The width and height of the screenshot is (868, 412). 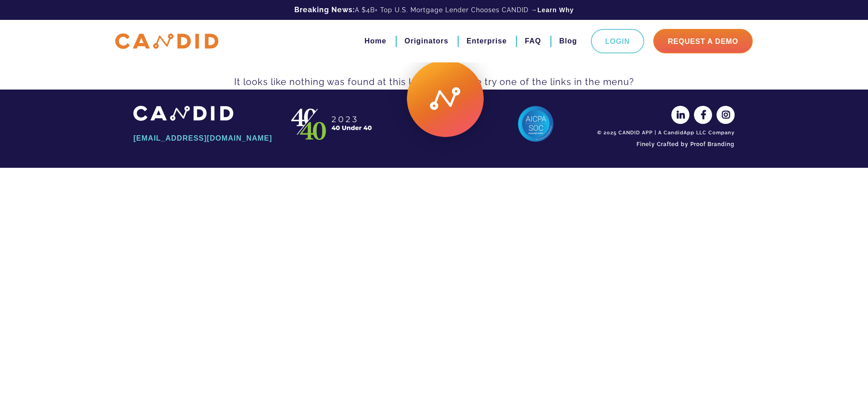 I want to click on a: Home, so click(x=375, y=41).